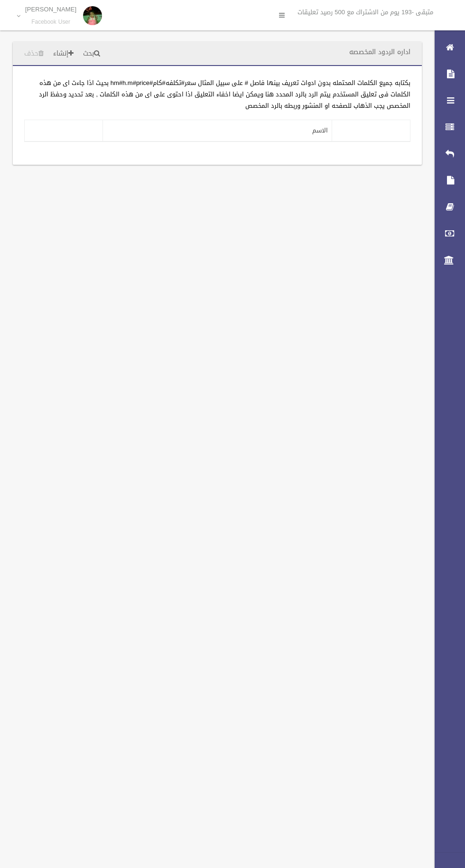  I want to click on a: إنشاء, so click(63, 54).